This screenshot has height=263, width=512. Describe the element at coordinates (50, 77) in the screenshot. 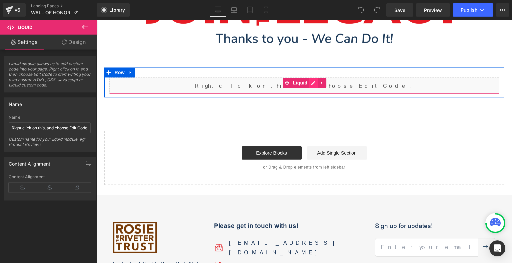

I see `span: Liquid module allows us to add custom code into your page. Right click on it, and then choose Edi...` at that location.